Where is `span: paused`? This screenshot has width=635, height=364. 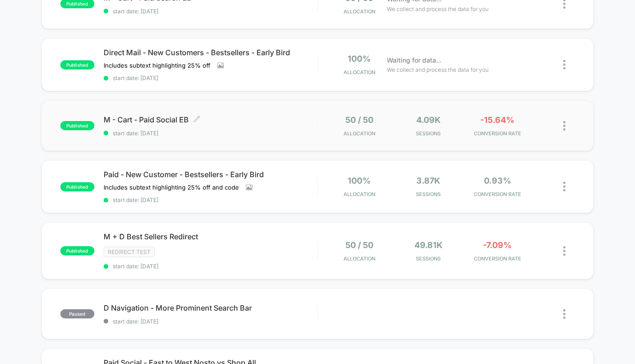
span: paused is located at coordinates (77, 314).